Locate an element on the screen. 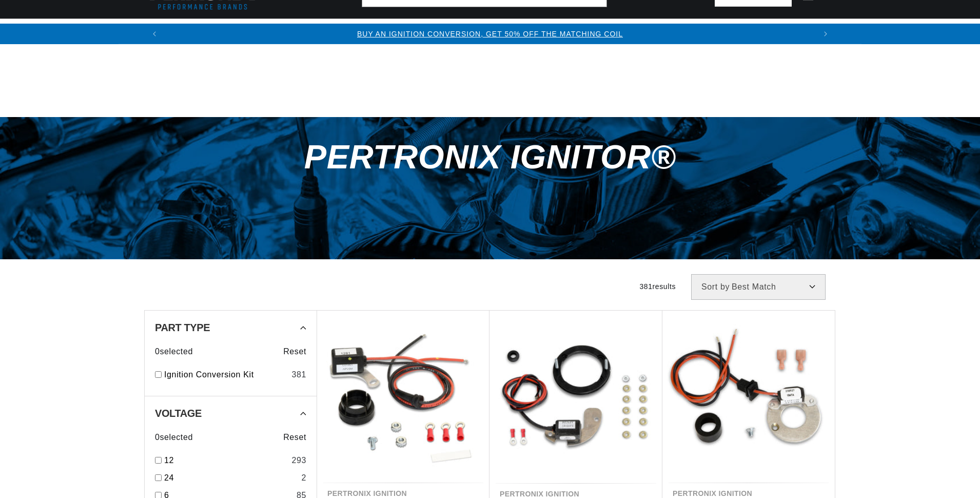 The image size is (980, 498). div: Announcement is located at coordinates (490, 34).